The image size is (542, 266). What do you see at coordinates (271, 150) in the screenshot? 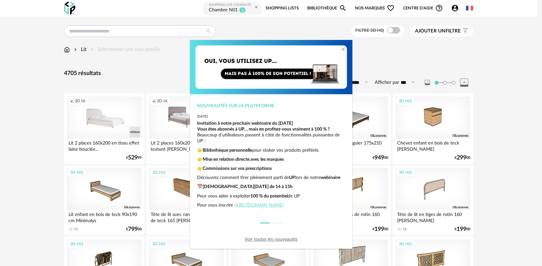
I see `p: 👉 pour stoker vos produits préférés` at bounding box center [271, 150].